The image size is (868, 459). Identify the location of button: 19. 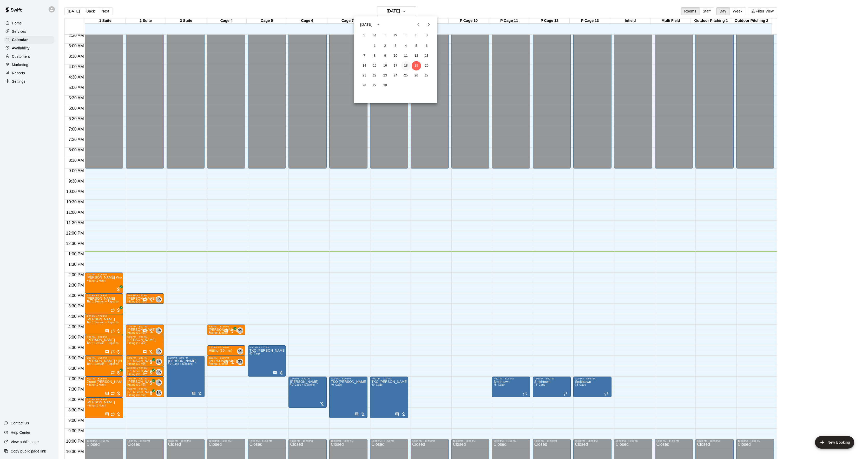
(416, 66).